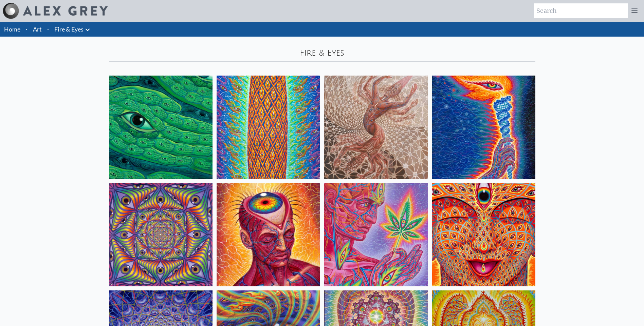 Image resolution: width=644 pixels, height=326 pixels. What do you see at coordinates (322, 53) in the screenshot?
I see `div: Fire & Eyes` at bounding box center [322, 53].